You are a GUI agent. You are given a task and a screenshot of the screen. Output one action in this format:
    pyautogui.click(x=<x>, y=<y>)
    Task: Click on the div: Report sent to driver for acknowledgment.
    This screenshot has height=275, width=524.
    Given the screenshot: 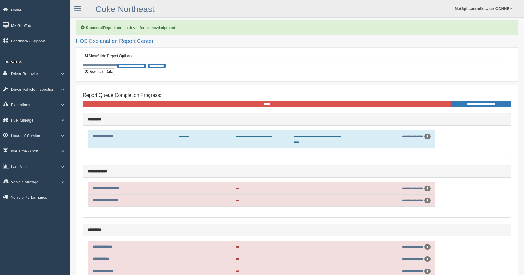 What is the action you would take?
    pyautogui.click(x=297, y=28)
    